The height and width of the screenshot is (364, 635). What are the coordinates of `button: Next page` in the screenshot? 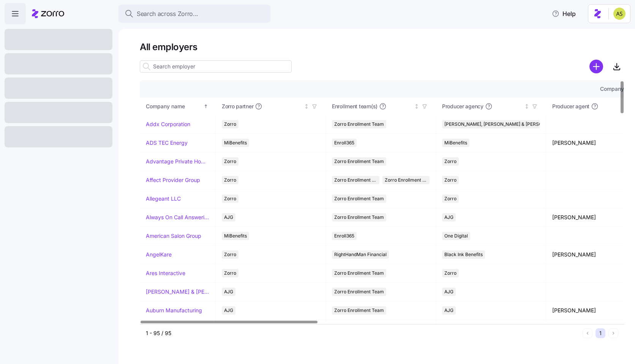 It's located at (614, 333).